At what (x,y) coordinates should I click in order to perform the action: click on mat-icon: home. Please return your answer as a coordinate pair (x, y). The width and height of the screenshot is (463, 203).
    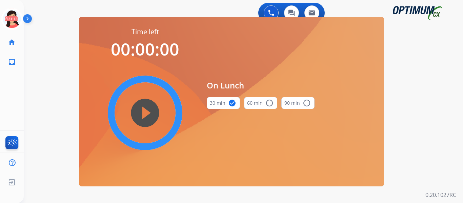
    Looking at the image, I should click on (12, 42).